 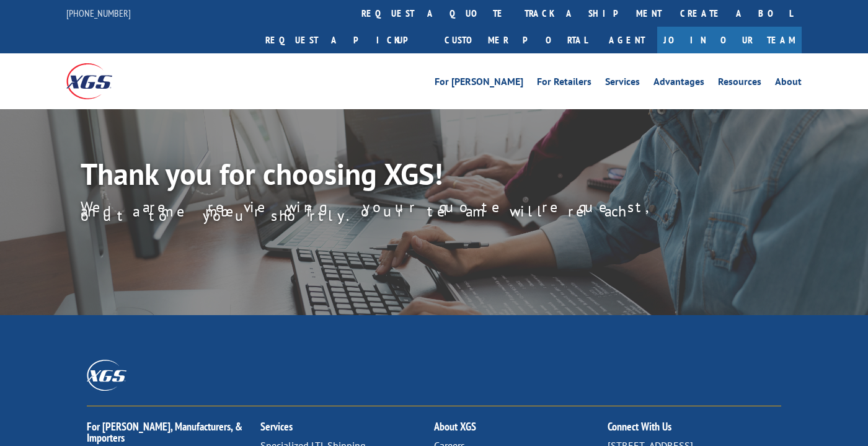 What do you see at coordinates (678, 84) in the screenshot?
I see `a: Advantages` at bounding box center [678, 84].